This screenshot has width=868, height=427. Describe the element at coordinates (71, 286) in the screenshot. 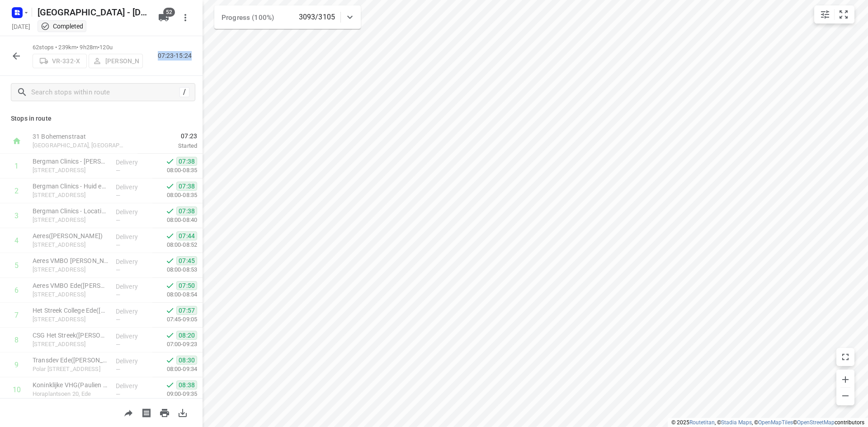

I see `p: Aeres VMBO Ede(Arjen Vellinga)` at that location.